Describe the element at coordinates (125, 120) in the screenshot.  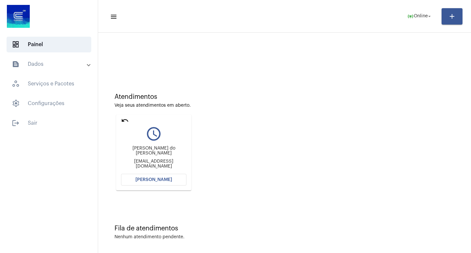
I see `mat-icon: undo` at that location.